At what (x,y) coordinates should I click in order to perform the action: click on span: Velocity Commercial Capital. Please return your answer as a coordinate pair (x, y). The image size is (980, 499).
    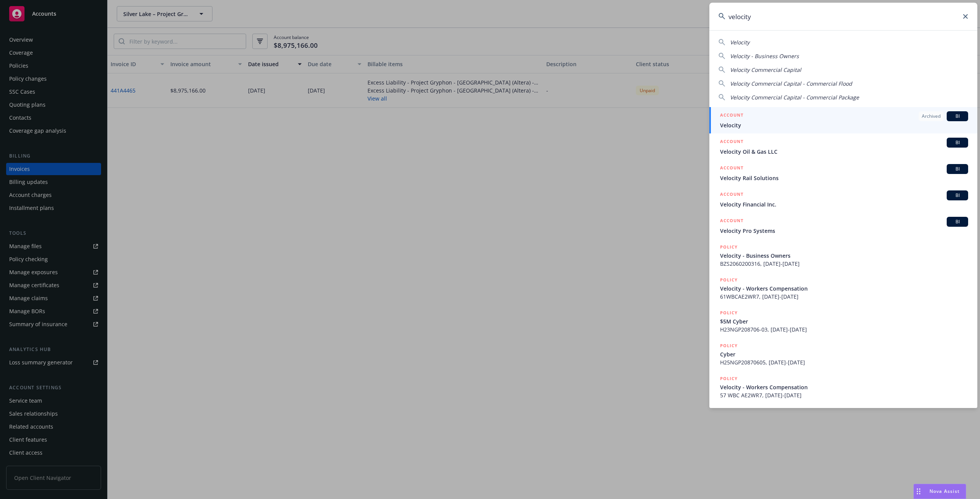
    Looking at the image, I should click on (766, 70).